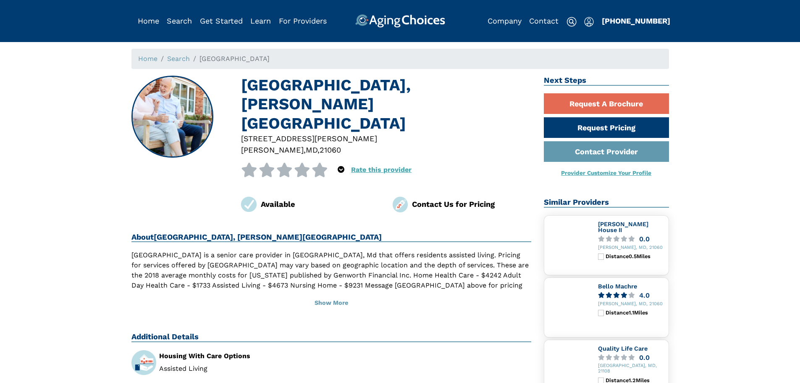 Image resolution: width=800 pixels, height=383 pixels. What do you see at coordinates (330, 150) in the screenshot?
I see `div: 21060` at bounding box center [330, 150].